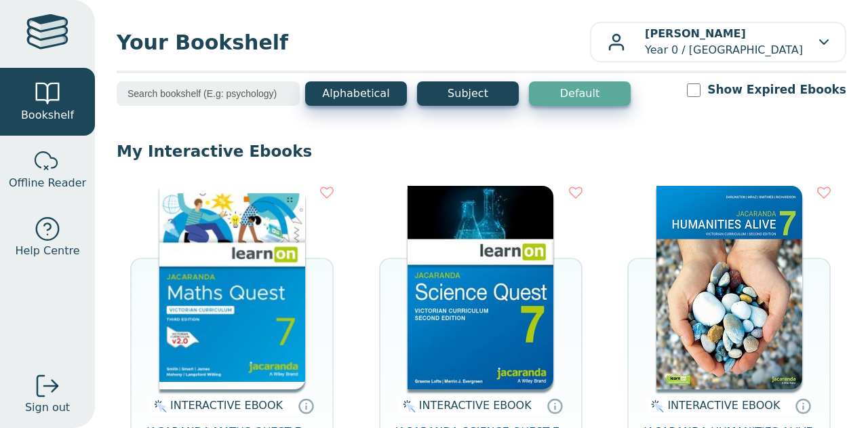  What do you see at coordinates (47, 115) in the screenshot?
I see `span: Bookshelf` at bounding box center [47, 115].